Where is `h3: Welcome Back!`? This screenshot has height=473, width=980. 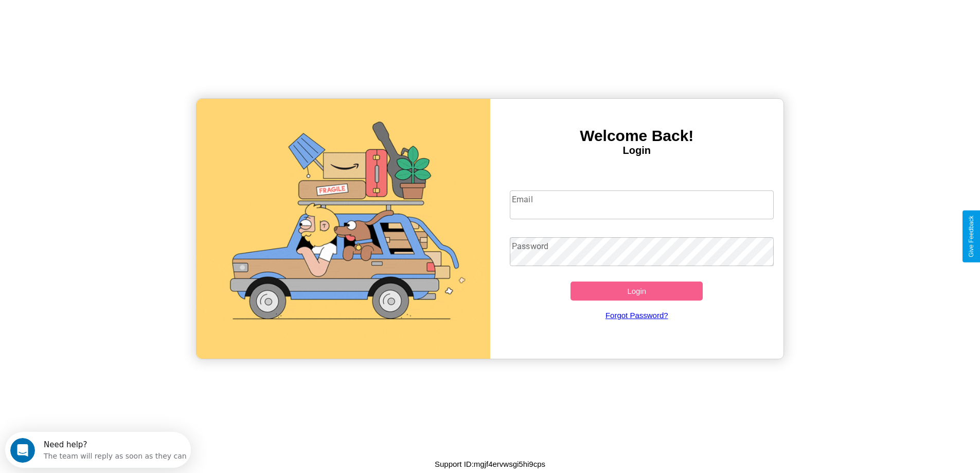 h3: Welcome Back! is located at coordinates (637, 135).